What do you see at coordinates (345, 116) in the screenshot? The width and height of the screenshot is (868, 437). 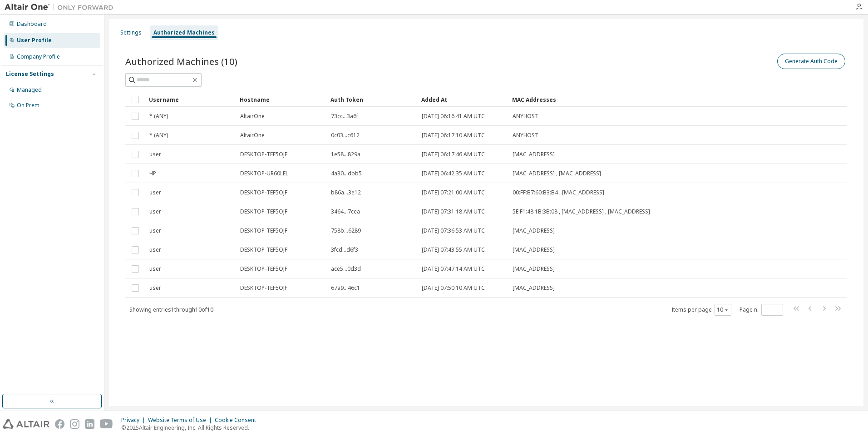 I see `span: 73cc...3a6f` at bounding box center [345, 116].